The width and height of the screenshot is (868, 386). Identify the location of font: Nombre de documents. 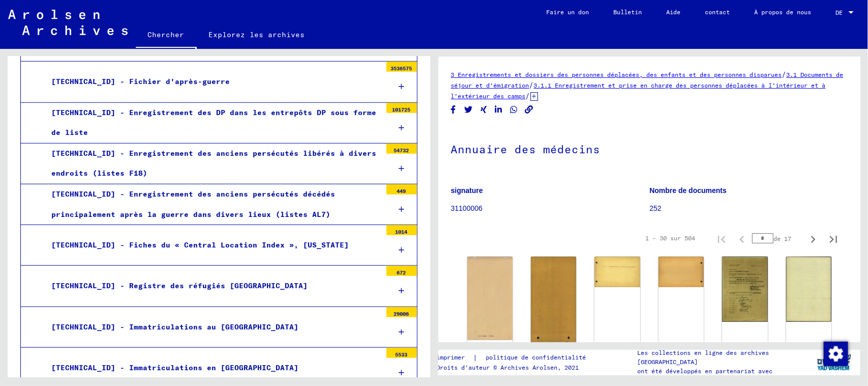
(688, 190).